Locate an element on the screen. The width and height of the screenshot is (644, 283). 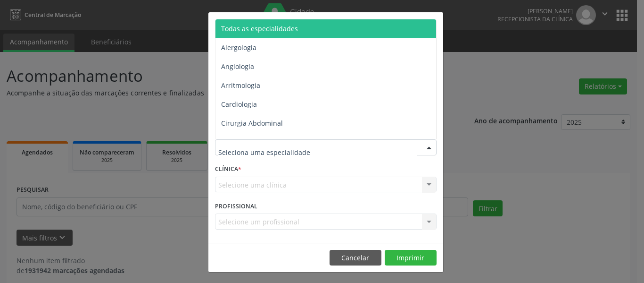
h5: Relatório de agendamentos is located at coordinates (269, 25).